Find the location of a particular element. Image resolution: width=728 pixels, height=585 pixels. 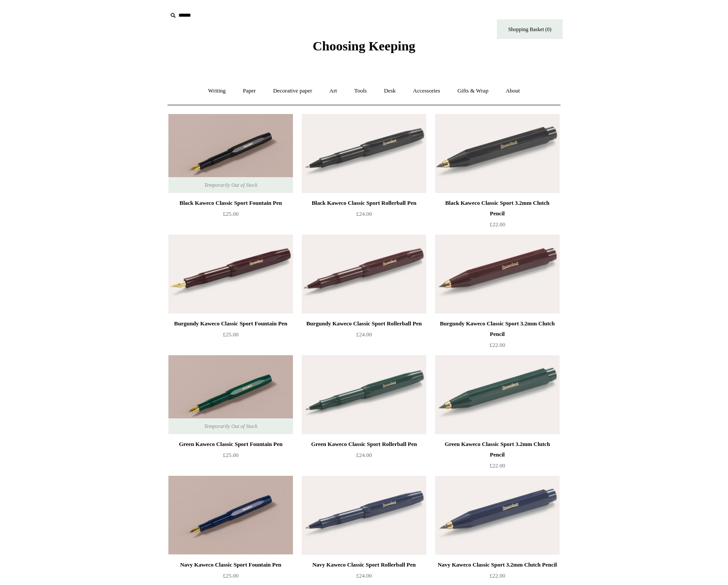

a: Burgundy Kaweco Classic Sport 3.2mm Clutch Pencil £22.00 is located at coordinates (497, 336).